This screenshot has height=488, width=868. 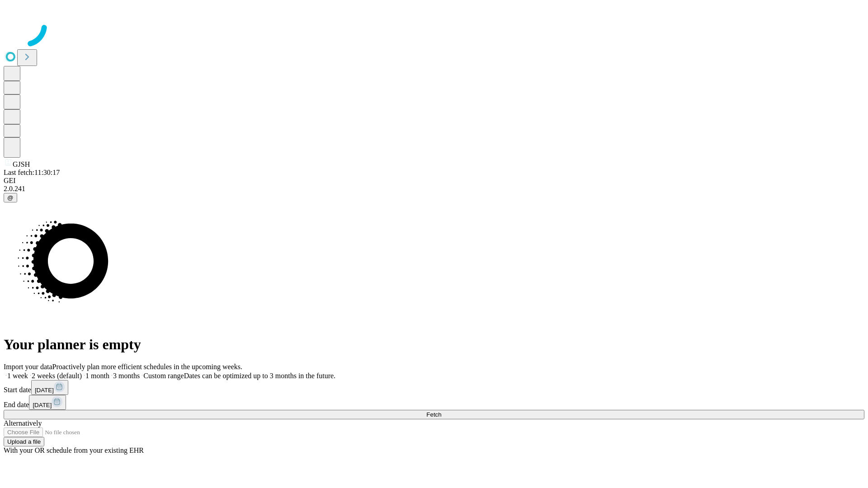 I want to click on span: Alternatively, so click(x=23, y=423).